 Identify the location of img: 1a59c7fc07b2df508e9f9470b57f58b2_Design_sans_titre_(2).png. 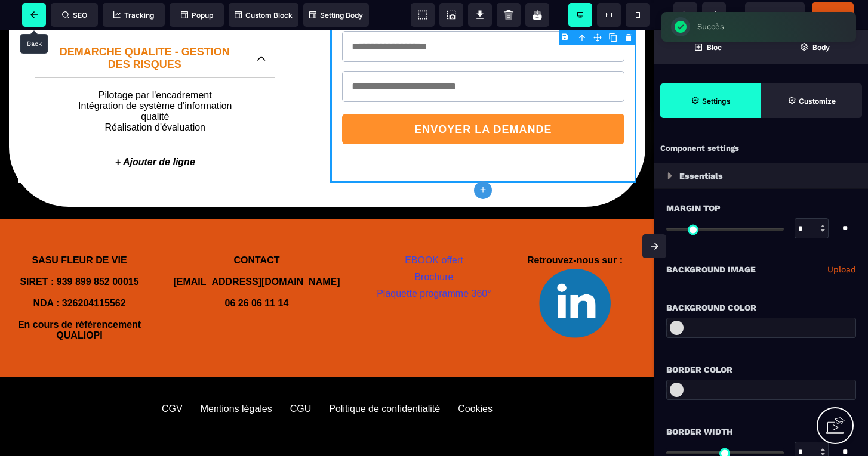
(575, 274).